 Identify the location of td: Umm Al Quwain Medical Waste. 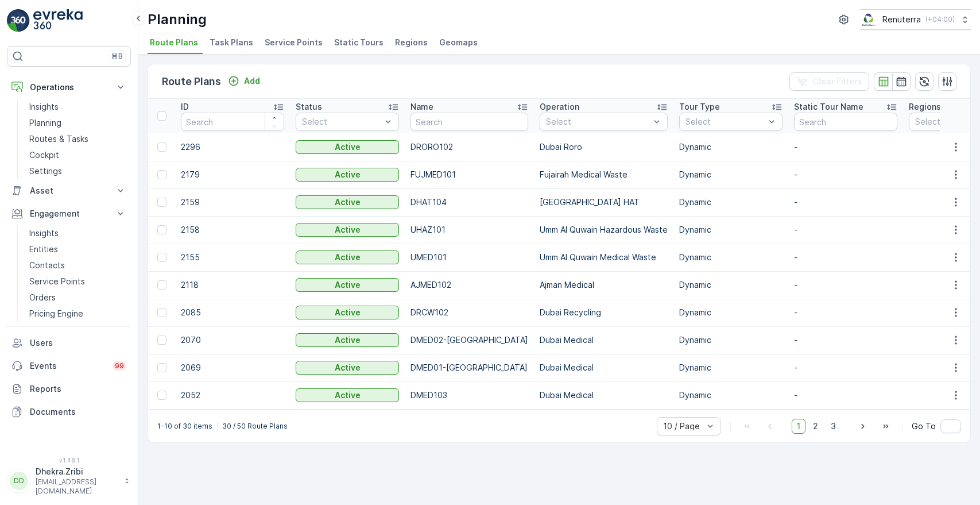
(604, 257).